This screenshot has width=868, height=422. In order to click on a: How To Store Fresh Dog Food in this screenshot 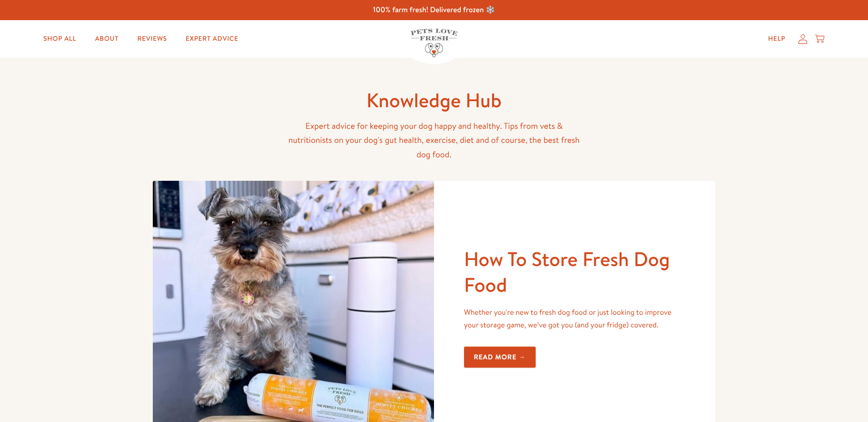, I will do `click(567, 272)`.